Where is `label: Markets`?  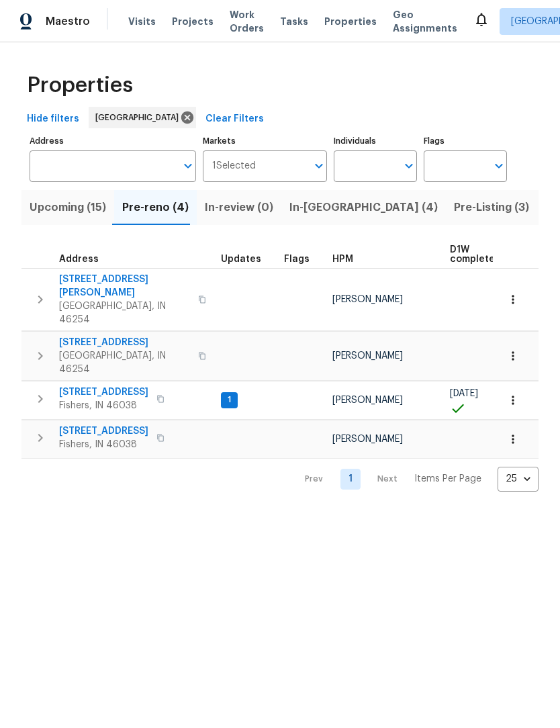 label: Markets is located at coordinates (265, 141).